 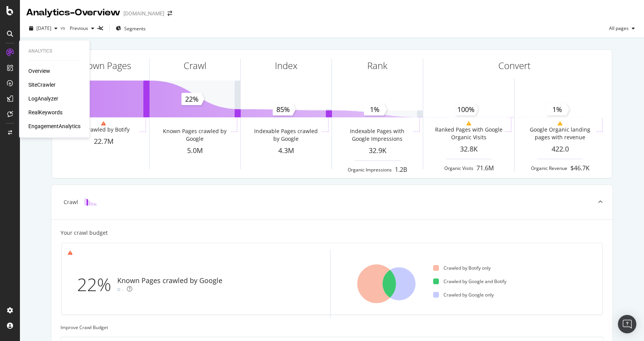 I want to click on div: Crawled by Google and Botify, so click(x=469, y=281).